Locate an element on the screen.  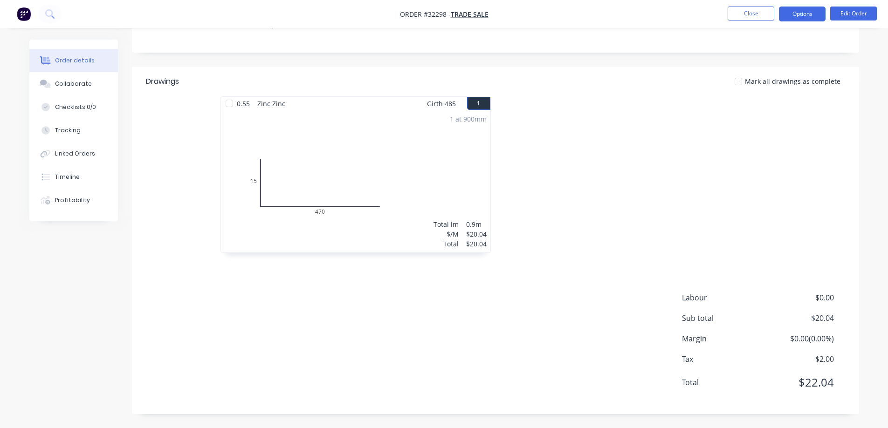
div: Order details is located at coordinates (75, 61).